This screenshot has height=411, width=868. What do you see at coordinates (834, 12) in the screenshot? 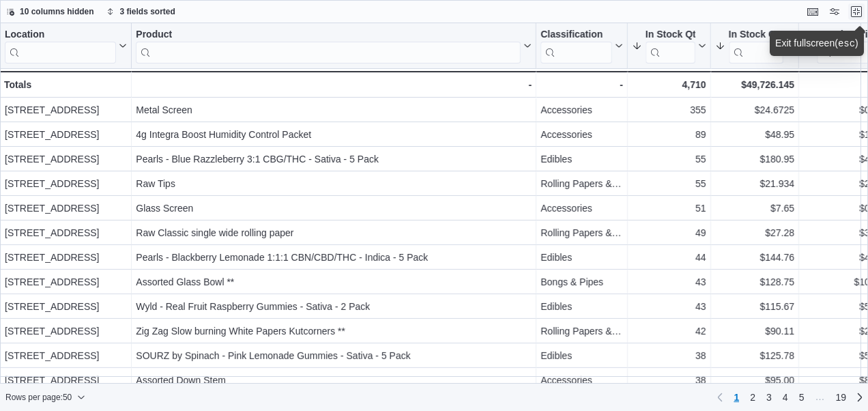
I see `button: Display options` at bounding box center [834, 12].